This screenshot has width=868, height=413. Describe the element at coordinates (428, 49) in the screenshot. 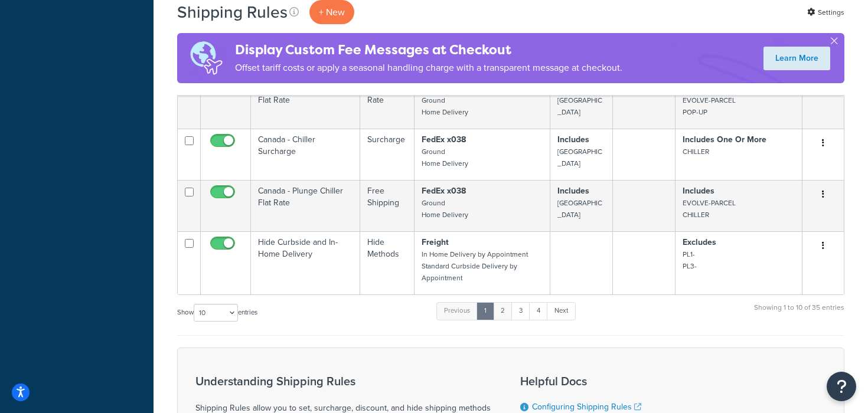

I see `h4: Display Custom Fee Messages at Checkout` at that location.